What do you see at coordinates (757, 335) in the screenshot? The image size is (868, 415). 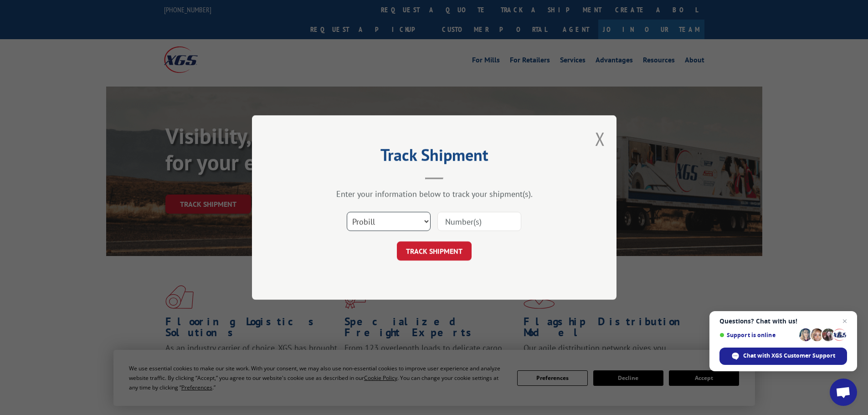 I see `span: Support is online` at bounding box center [757, 335].